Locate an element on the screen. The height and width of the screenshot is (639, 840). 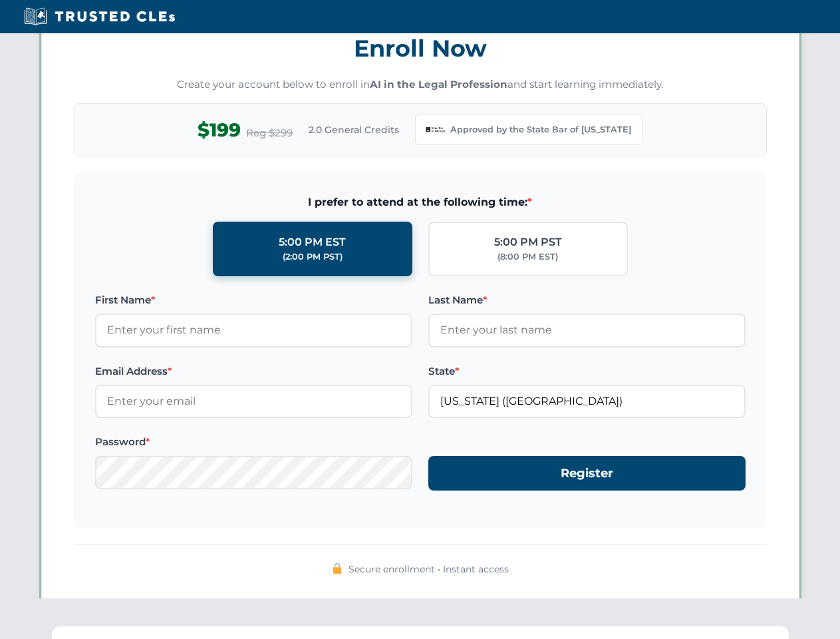
label: First Name is located at coordinates (254, 300).